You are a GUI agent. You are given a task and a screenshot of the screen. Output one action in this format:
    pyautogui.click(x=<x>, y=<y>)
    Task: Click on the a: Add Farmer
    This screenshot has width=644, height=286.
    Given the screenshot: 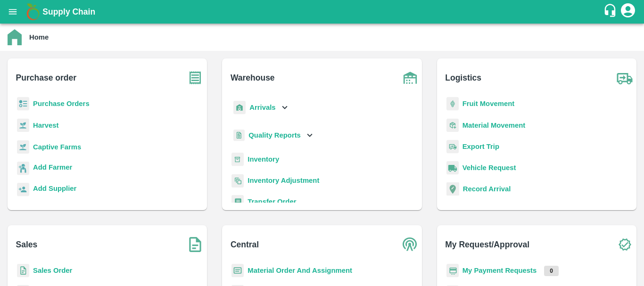 What is the action you would take?
    pyautogui.click(x=52, y=168)
    